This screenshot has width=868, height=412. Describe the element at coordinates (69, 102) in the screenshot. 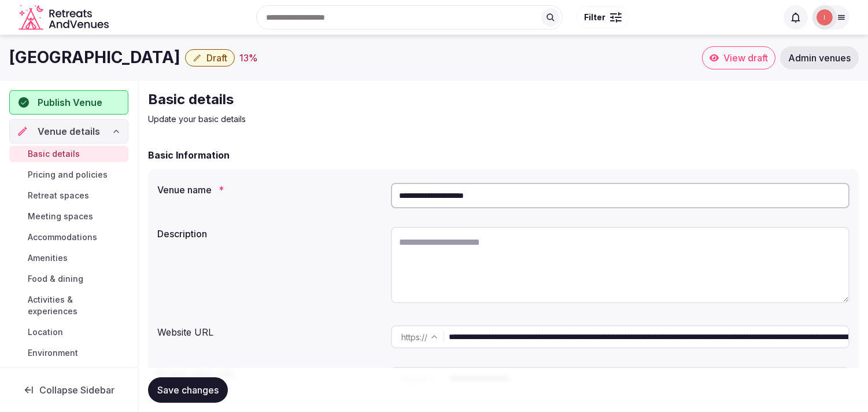

I see `button: Publish Venue` at that location.